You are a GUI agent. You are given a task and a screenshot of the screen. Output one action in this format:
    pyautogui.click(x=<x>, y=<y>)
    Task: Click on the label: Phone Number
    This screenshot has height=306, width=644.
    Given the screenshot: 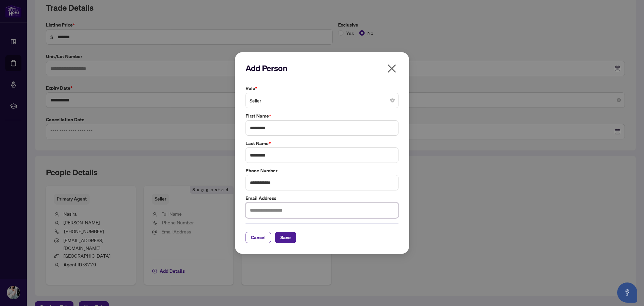 What is the action you would take?
    pyautogui.click(x=322, y=171)
    